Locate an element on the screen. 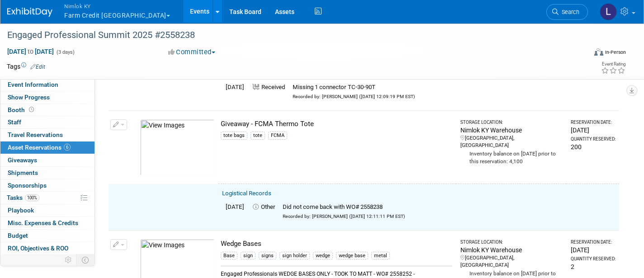 This screenshot has width=644, height=278. span: Asset Reservations is located at coordinates (39, 147).